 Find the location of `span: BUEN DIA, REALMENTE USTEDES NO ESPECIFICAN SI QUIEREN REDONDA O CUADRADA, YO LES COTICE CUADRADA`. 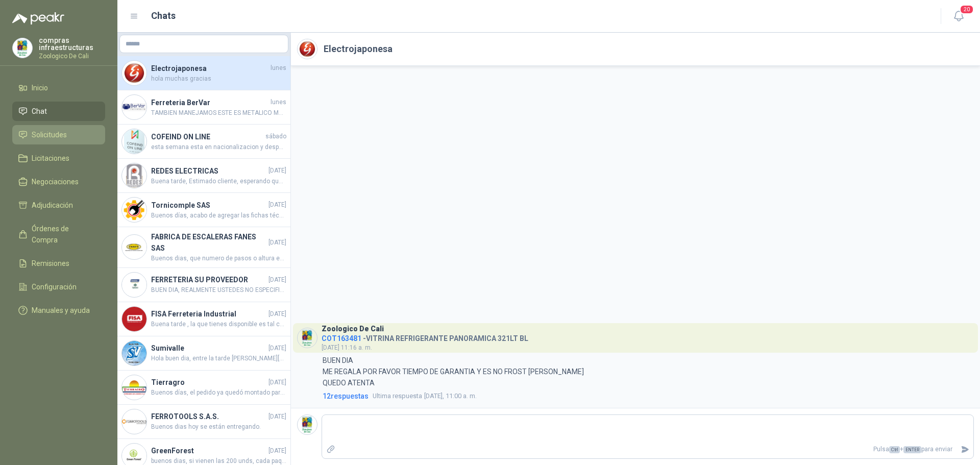

span: BUEN DIA, REALMENTE USTEDES NO ESPECIFICAN SI QUIEREN REDONDA O CUADRADA, YO LES COTICE CUADRADA is located at coordinates (219, 290).